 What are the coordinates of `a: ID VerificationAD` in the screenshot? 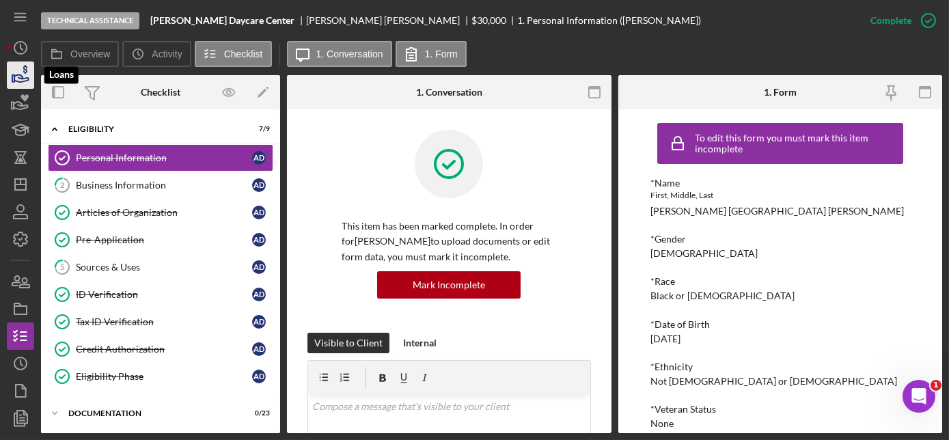 It's located at (161, 295).